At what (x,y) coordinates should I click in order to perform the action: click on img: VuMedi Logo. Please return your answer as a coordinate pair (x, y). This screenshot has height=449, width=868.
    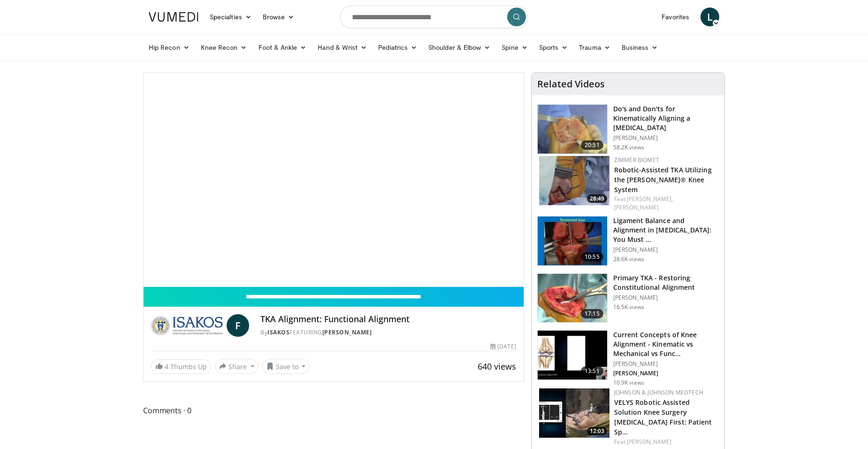
    Looking at the image, I should click on (174, 17).